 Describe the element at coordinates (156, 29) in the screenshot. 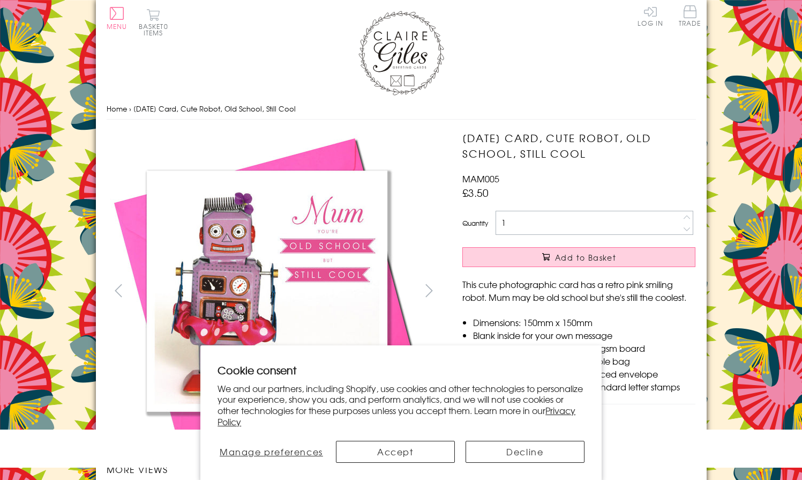

I see `span: 0 items` at that location.